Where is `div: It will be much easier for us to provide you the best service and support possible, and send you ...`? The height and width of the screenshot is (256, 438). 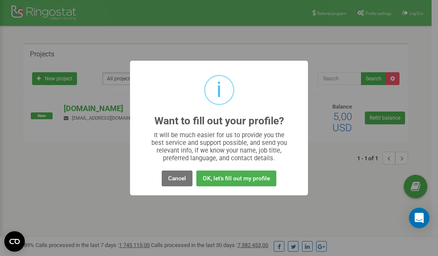 div: It will be much easier for us to provide you the best service and support possible, and send you ... is located at coordinates (219, 147).